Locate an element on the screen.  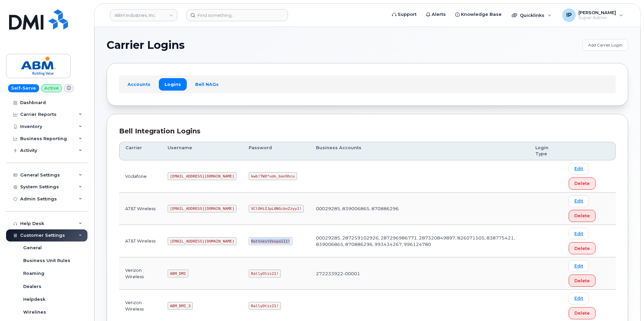
code: ABM_DMI_3 is located at coordinates (180, 305).